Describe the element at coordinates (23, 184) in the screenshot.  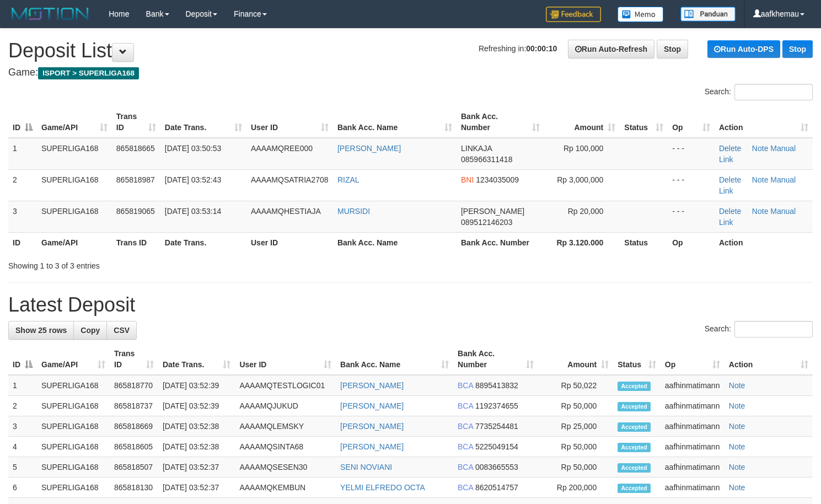
I see `td: 2` at that location.